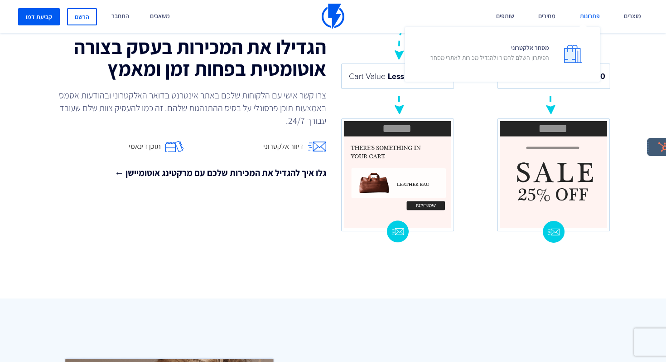 The height and width of the screenshot is (362, 666). I want to click on h2: הגדילו את המכירות בעסק בצורה אוטומטית בפחות זמן ומאמץ, so click(190, 58).